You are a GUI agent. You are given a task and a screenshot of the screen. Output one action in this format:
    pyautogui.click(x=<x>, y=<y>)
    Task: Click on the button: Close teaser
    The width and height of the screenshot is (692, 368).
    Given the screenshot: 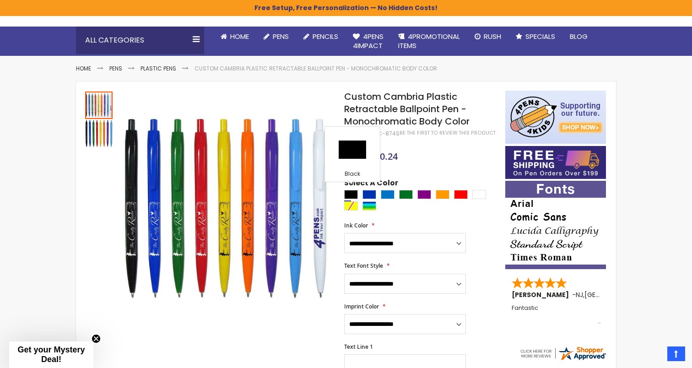 What is the action you would take?
    pyautogui.click(x=96, y=339)
    